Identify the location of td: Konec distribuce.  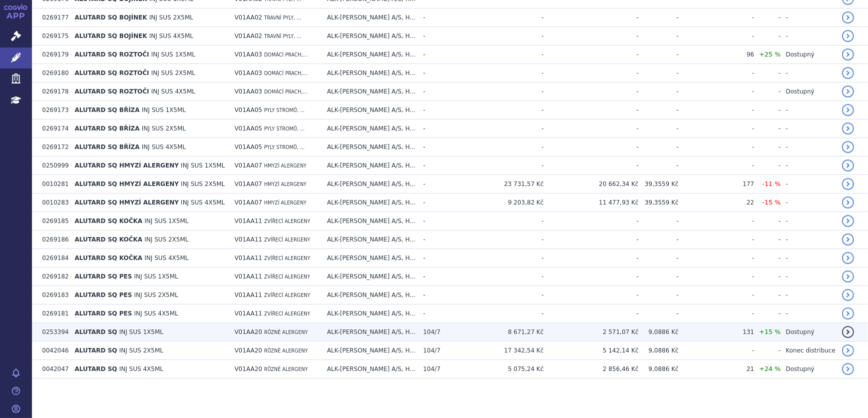
(809, 351).